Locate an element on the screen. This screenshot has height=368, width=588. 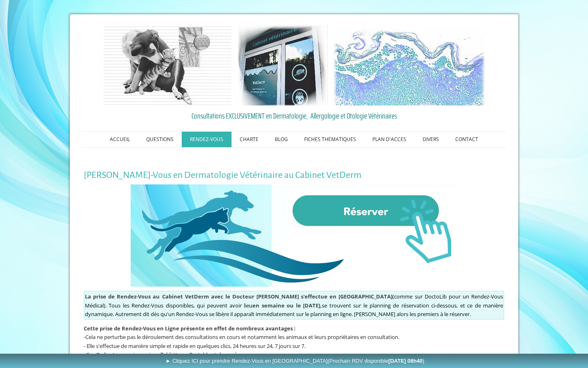
span: (comme is located at coordinates (249, 296).